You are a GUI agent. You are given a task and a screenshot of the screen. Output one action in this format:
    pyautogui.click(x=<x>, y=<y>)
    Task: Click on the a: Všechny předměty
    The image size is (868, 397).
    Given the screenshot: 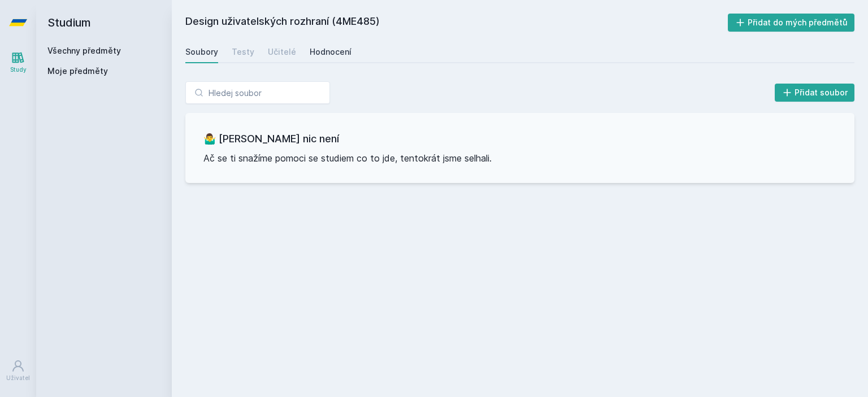 What is the action you would take?
    pyautogui.click(x=84, y=51)
    